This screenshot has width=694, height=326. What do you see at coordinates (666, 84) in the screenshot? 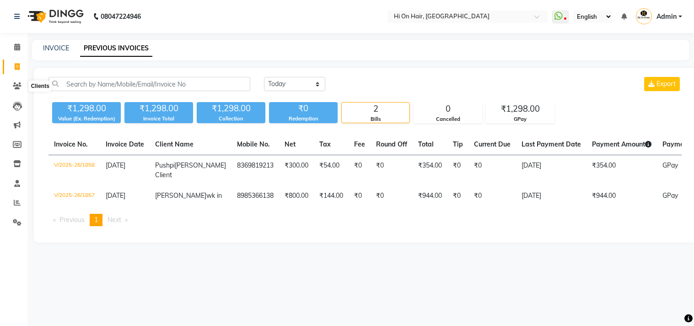
I see `span: Export` at bounding box center [666, 84].